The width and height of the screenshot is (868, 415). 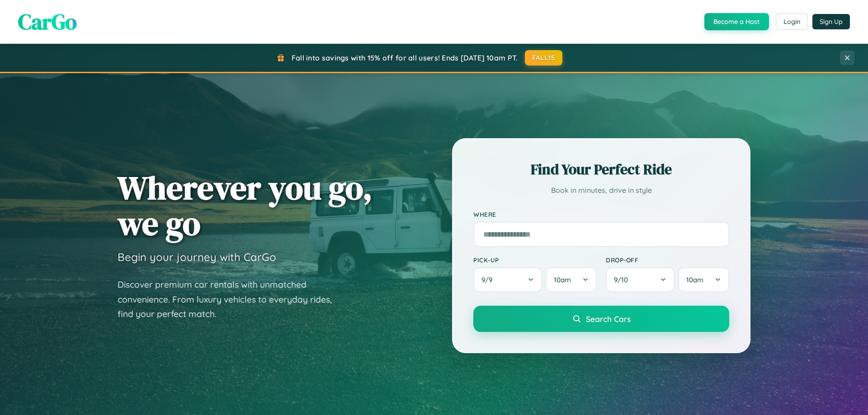 I want to click on label: Where, so click(x=601, y=214).